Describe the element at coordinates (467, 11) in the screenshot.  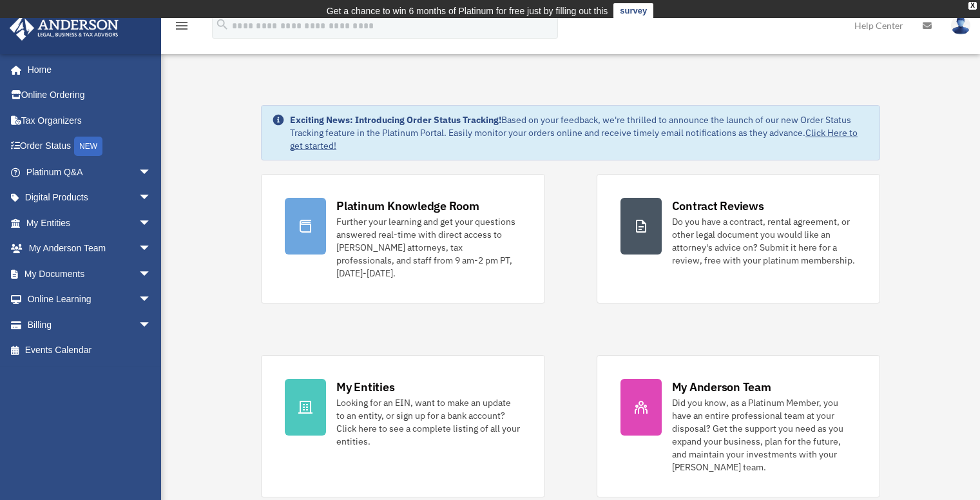
I see `div: Get a chance to win 6 months of Platinum for free just by filling out this` at that location.